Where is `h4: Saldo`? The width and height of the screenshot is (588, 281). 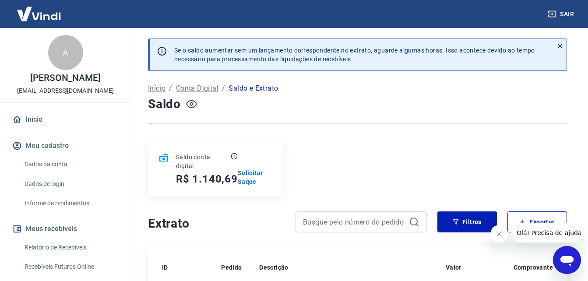
h4: Saldo is located at coordinates (164, 104).